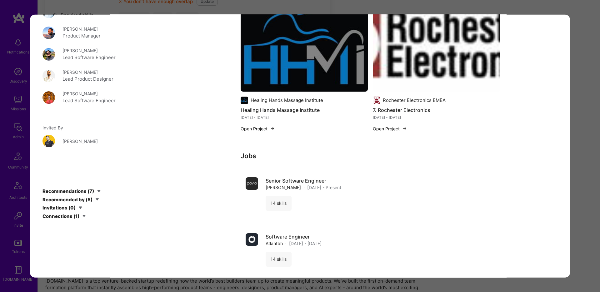 The width and height of the screenshot is (600, 292). What do you see at coordinates (61, 216) in the screenshot?
I see `div: Connections ( 1 )` at bounding box center [61, 216].